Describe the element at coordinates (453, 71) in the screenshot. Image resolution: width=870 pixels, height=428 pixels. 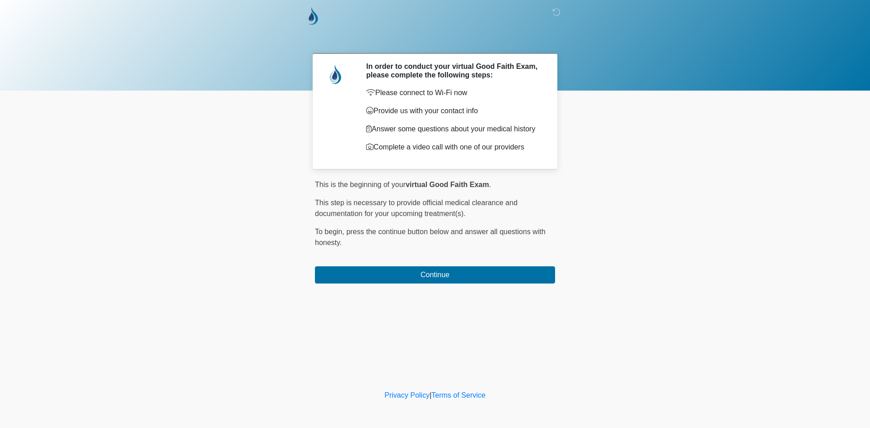
I see `h2: In order to conduct your virtual Good Faith Exam, please complete the following steps:` at that location.